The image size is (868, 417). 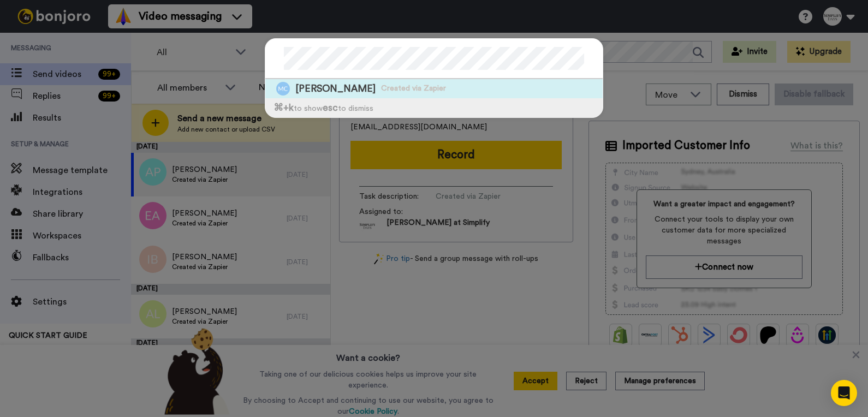 I want to click on div: Open Intercom Messenger, so click(x=844, y=393).